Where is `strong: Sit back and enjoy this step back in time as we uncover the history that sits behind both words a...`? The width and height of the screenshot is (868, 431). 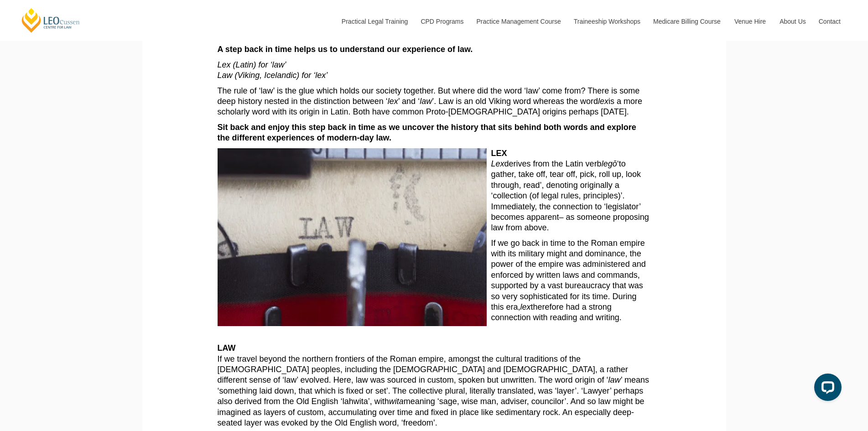
strong: Sit back and enjoy this step back in time as we uncover the history that sits behind both words a... is located at coordinates (427, 133).